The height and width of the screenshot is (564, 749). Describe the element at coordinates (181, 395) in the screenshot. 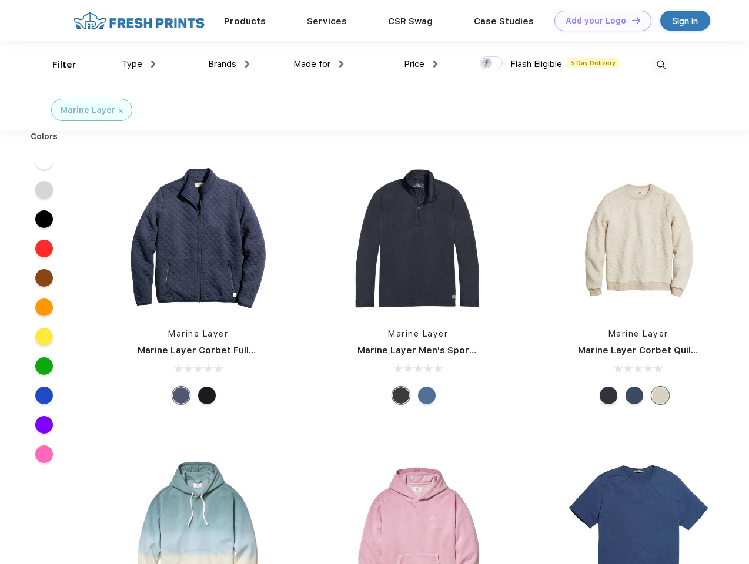

I see `div: Navy` at that location.